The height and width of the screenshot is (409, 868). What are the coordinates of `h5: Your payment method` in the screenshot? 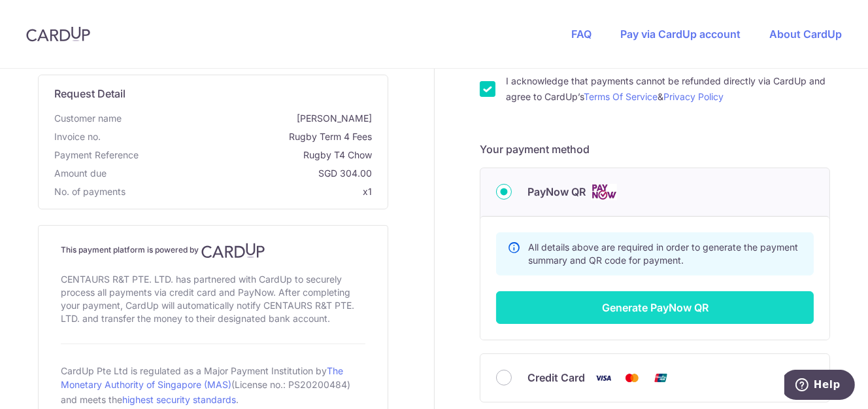 It's located at (655, 149).